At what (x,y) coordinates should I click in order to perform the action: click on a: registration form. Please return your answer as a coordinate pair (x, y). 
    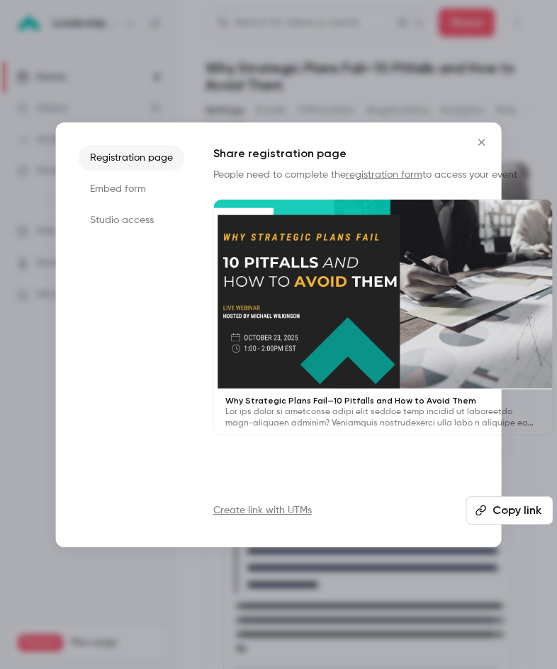
    Looking at the image, I should click on (384, 175).